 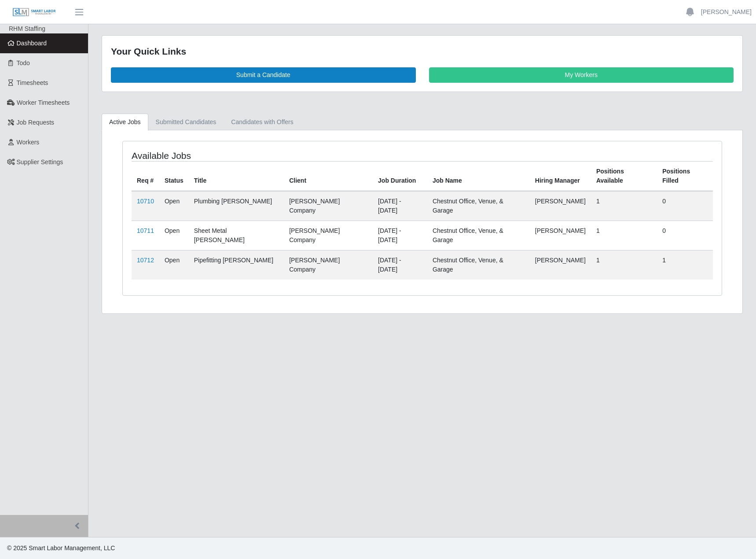 What do you see at coordinates (478, 176) in the screenshot?
I see `th: Job Name` at bounding box center [478, 176].